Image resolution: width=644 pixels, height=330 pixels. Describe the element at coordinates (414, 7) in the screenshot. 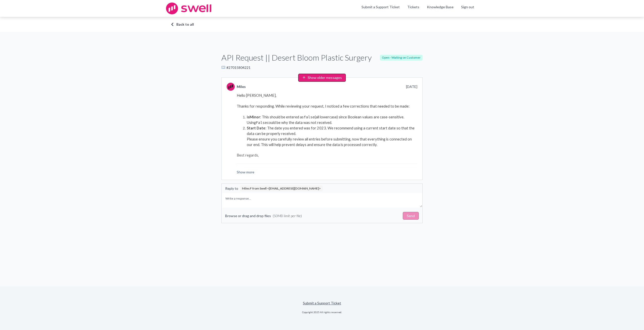

I see `a: Tickets` at that location.